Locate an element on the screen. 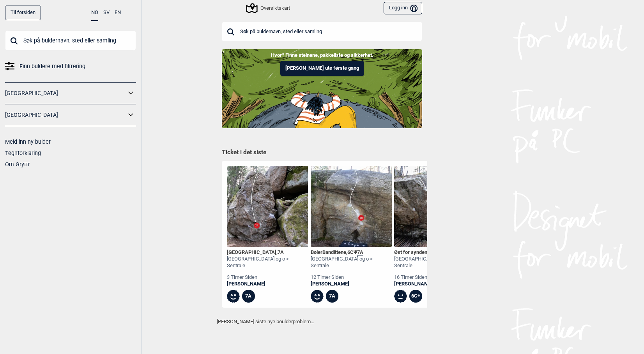 The image size is (644, 354). h1: Ticket i det siste is located at coordinates (322, 152).